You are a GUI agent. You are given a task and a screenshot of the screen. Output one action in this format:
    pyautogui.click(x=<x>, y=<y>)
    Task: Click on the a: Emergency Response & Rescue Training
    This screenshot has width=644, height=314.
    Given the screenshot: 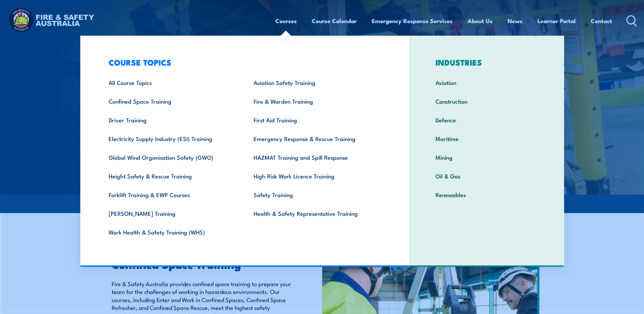 What is the action you would take?
    pyautogui.click(x=315, y=138)
    